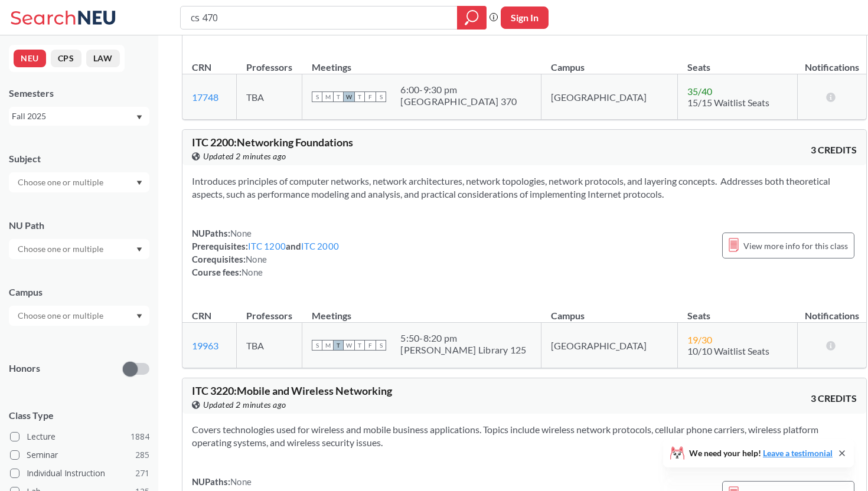 This screenshot has width=868, height=491. Describe the element at coordinates (524, 188) in the screenshot. I see `section: Introduces principles of computer networks, network architectures, network topologies, network pr...` at that location.